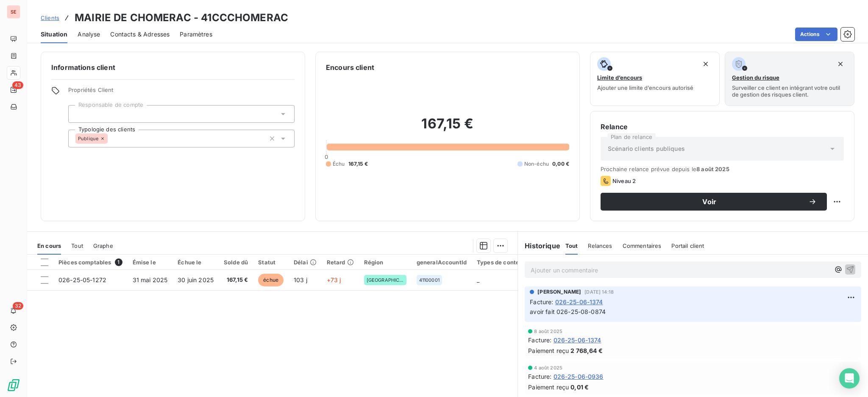  Describe the element at coordinates (722, 127) in the screenshot. I see `h6: Relance` at that location.